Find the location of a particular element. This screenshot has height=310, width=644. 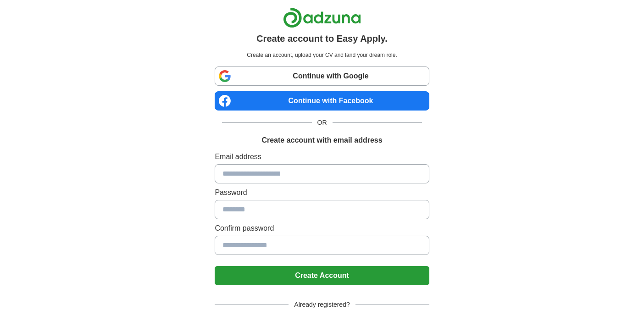

h1: Create account with email address is located at coordinates (322, 140).